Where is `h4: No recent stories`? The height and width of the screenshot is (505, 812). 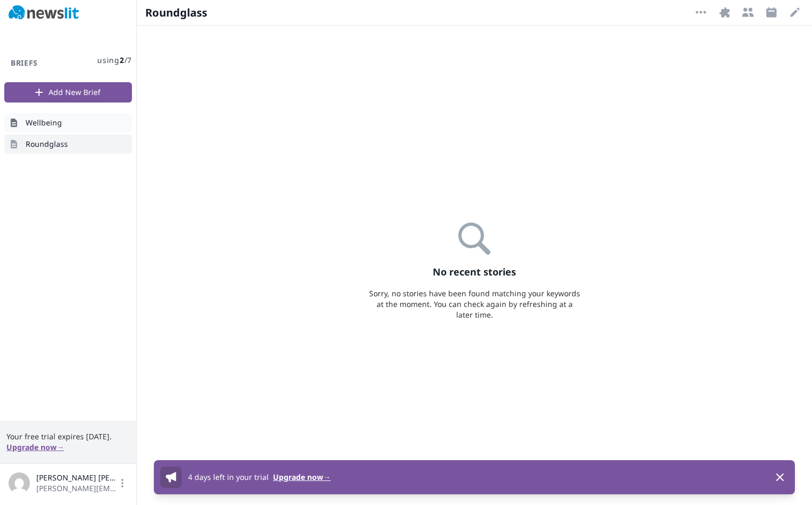
h4: No recent stories is located at coordinates (474, 272).